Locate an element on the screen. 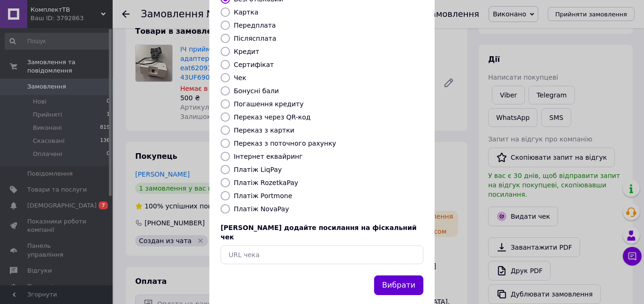 This screenshot has width=644, height=304. label: Платіж RozetkaPay is located at coordinates (266, 183).